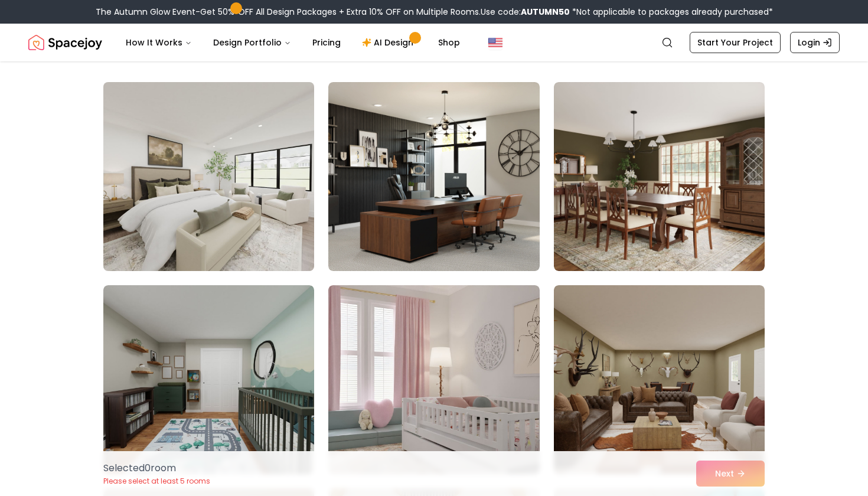 This screenshot has width=868, height=496. I want to click on img: Room room-2, so click(434, 177).